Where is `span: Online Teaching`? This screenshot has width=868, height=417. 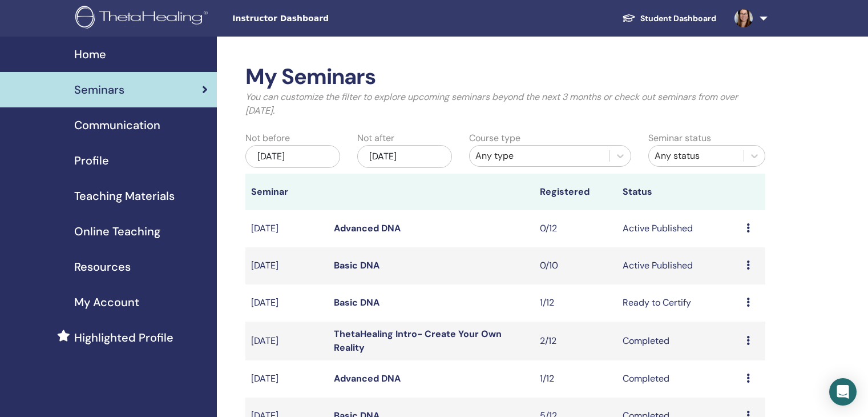
span: Online Teaching is located at coordinates (117, 231).